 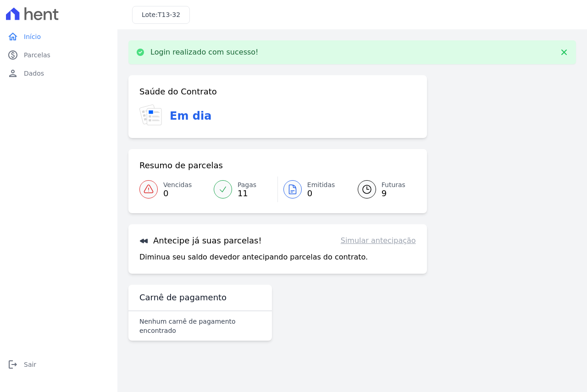 I want to click on span: Parcelas, so click(x=37, y=55).